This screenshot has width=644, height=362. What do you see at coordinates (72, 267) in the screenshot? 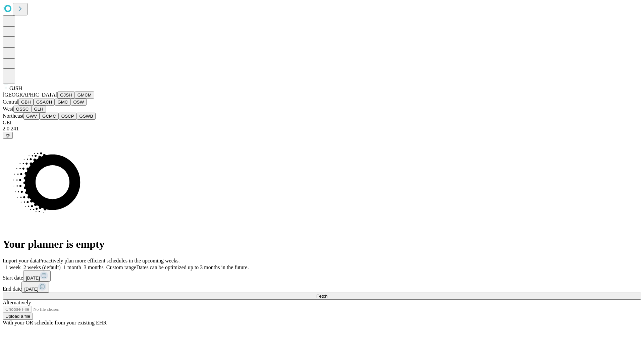
I see `span: 1 month` at bounding box center [72, 267].